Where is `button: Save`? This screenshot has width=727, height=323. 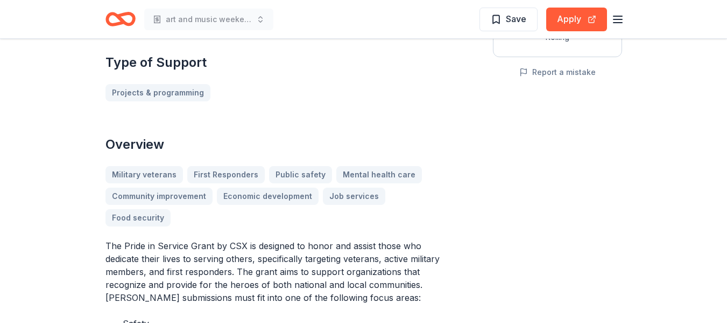
button: Save is located at coordinates (509, 19).